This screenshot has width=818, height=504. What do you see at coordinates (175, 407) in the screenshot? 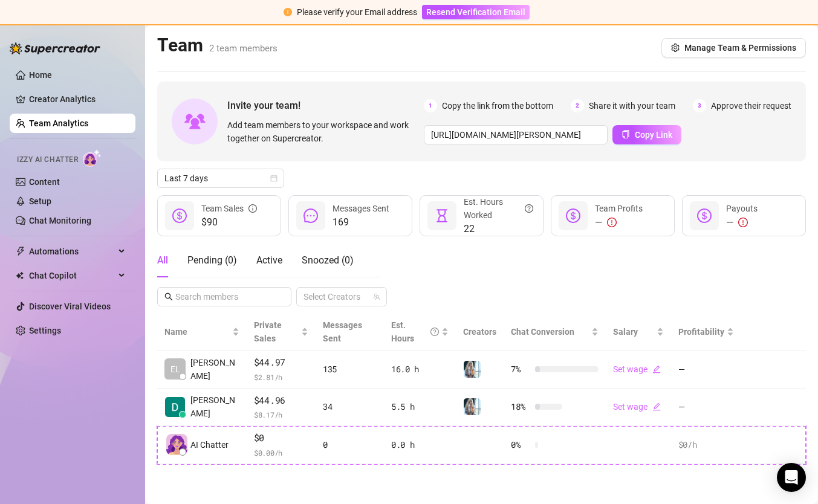
I see `img: Dave Warford` at bounding box center [175, 407].